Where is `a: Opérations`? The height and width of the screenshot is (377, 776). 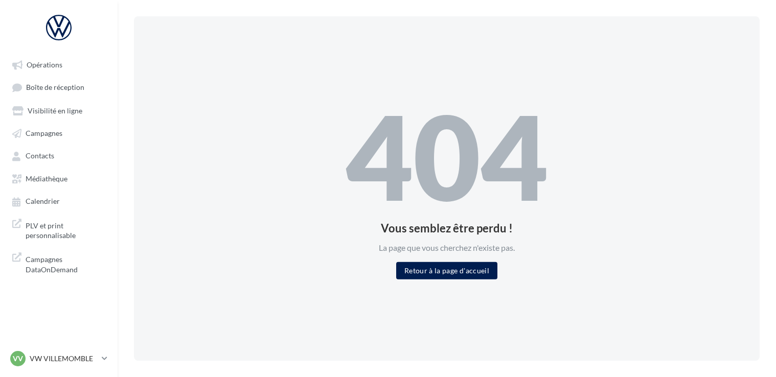 a: Opérations is located at coordinates (59, 64).